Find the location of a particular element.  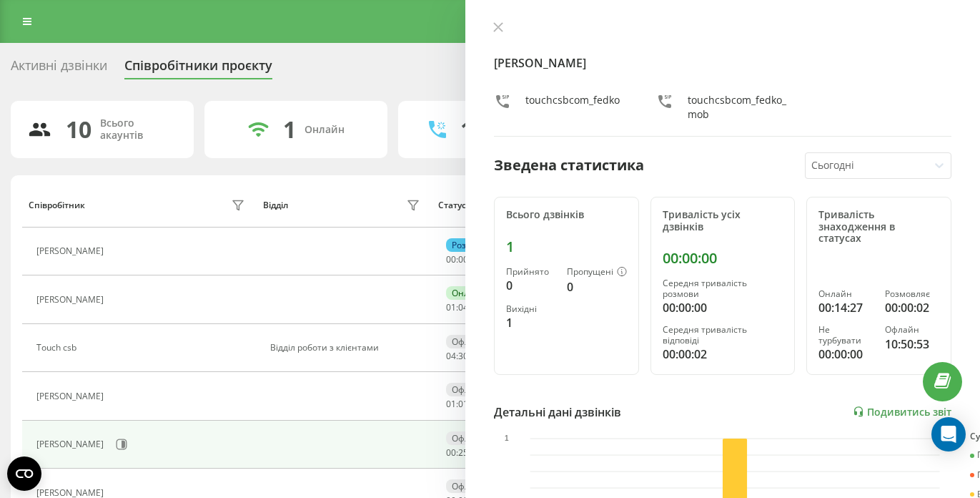

div: Детальні дані дзвінків is located at coordinates (557, 412).